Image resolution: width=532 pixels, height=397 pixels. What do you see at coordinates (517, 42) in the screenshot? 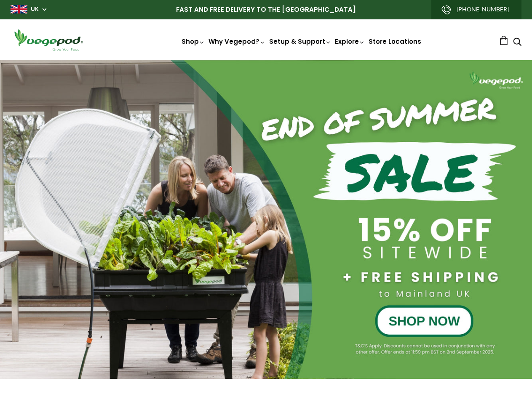
I see `a: Search` at bounding box center [517, 42].